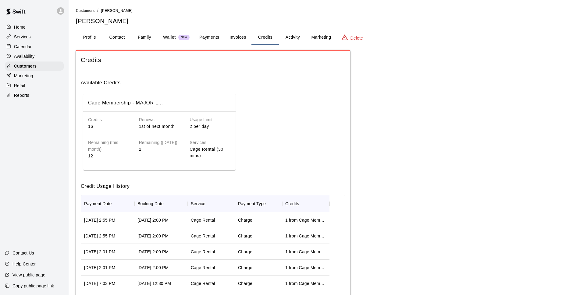  What do you see at coordinates (34, 27) in the screenshot?
I see `a: Home` at bounding box center [34, 27].